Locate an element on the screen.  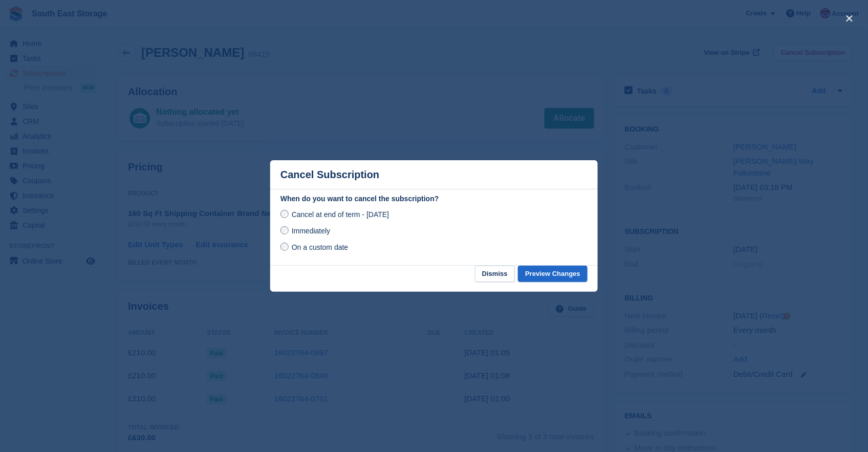
input: On a custom date is located at coordinates (285, 246).